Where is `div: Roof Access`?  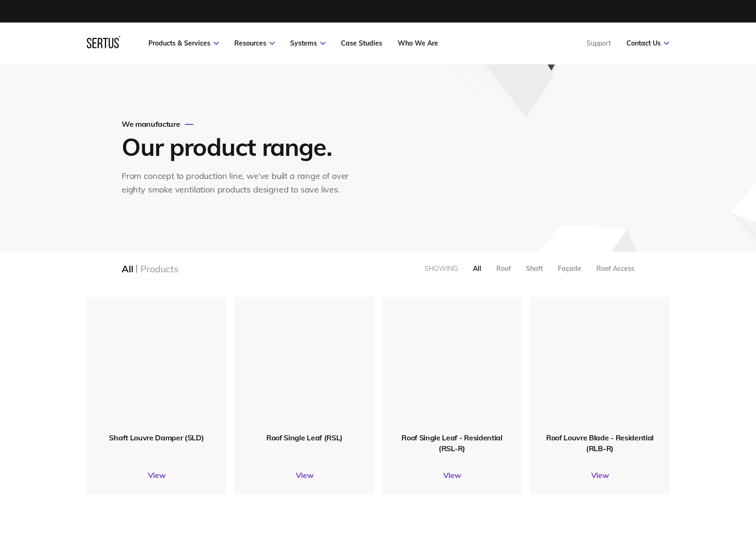
div: Roof Access is located at coordinates (615, 269).